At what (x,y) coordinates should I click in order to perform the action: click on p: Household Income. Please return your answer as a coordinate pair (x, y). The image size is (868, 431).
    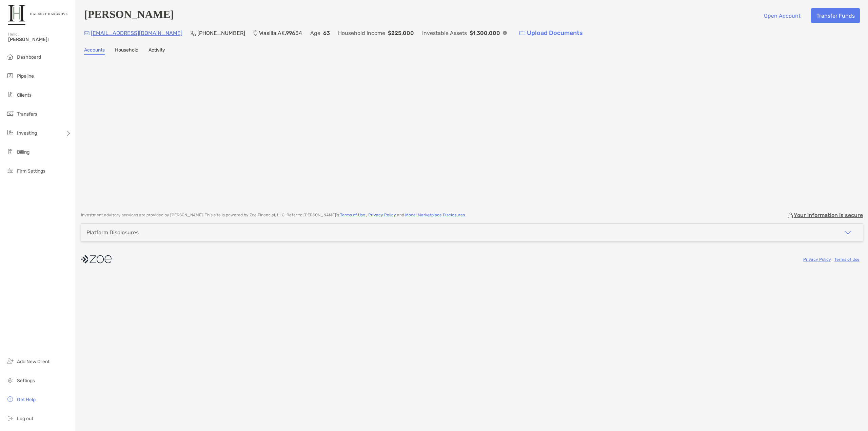
    Looking at the image, I should click on (362, 33).